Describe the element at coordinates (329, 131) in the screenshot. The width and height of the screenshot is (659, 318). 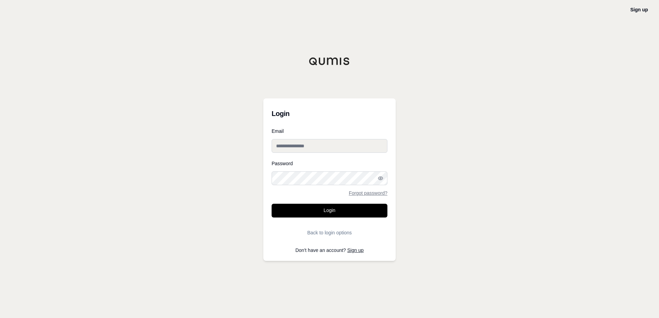
I see `label: Email` at that location.